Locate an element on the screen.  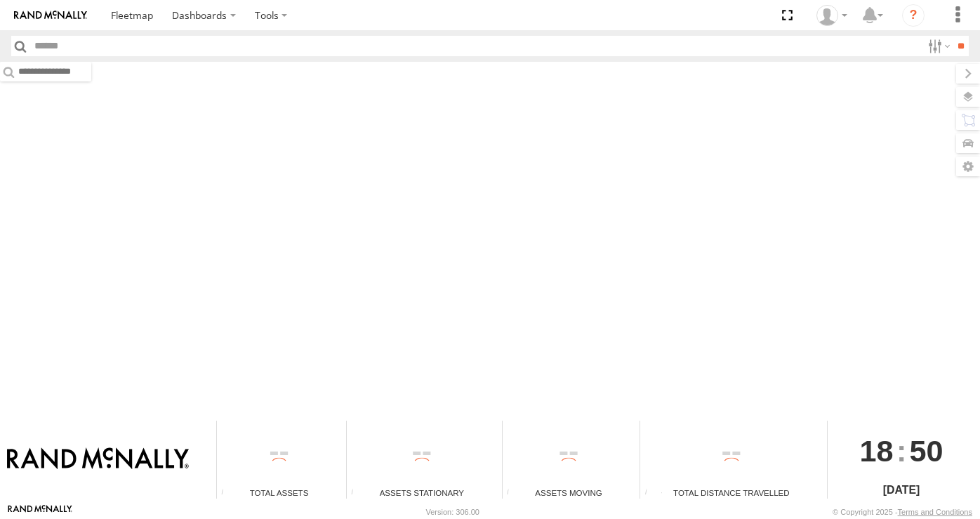
span: 18 is located at coordinates (877, 451).